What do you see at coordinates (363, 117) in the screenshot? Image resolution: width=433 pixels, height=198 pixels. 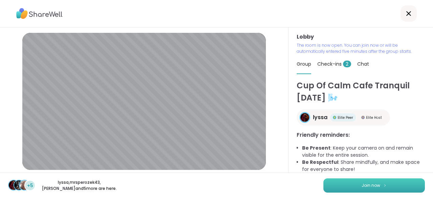 I see `img: Elite Host` at bounding box center [363, 117].